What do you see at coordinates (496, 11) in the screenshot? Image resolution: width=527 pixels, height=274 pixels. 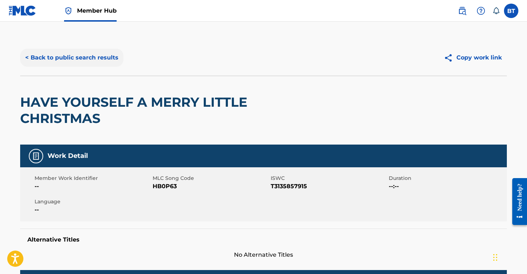 I see `div: Notifications` at bounding box center [496, 11].